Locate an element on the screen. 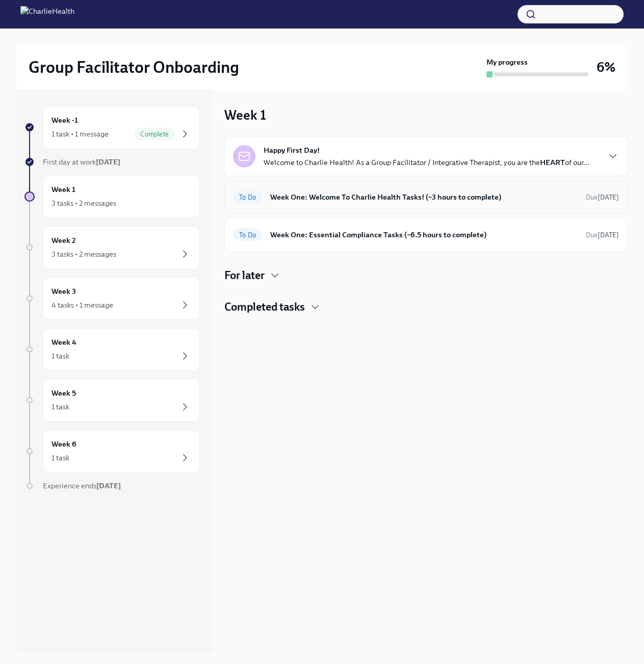  div: For later is located at coordinates (425, 275).